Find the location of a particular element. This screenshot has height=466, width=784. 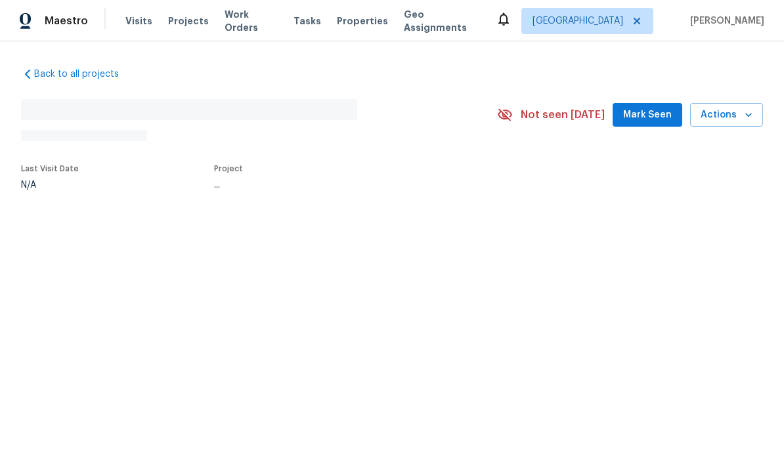

span: Mark Seen is located at coordinates (647, 115).